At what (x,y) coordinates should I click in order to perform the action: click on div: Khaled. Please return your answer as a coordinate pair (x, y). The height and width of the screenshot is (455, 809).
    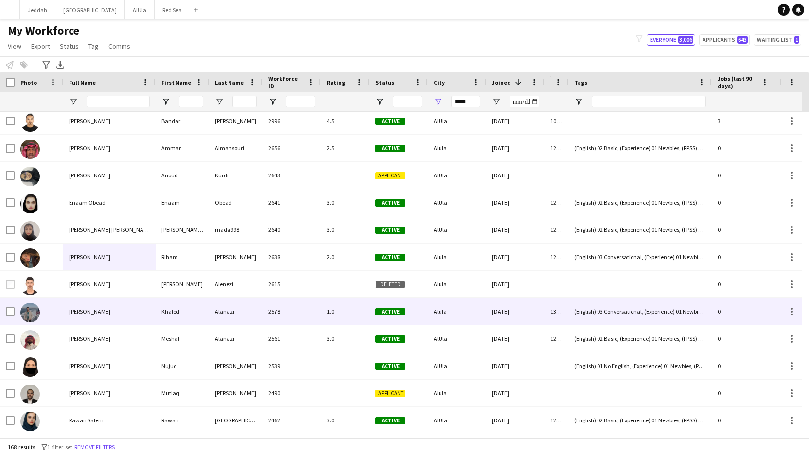
    Looking at the image, I should click on (182, 311).